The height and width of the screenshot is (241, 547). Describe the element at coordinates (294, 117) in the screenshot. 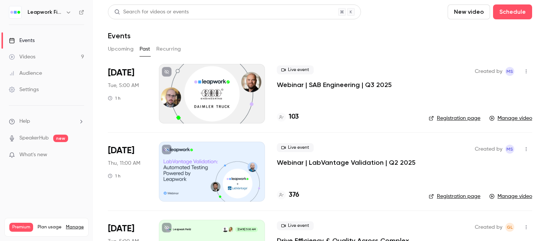

I see `h4: 103` at that location.